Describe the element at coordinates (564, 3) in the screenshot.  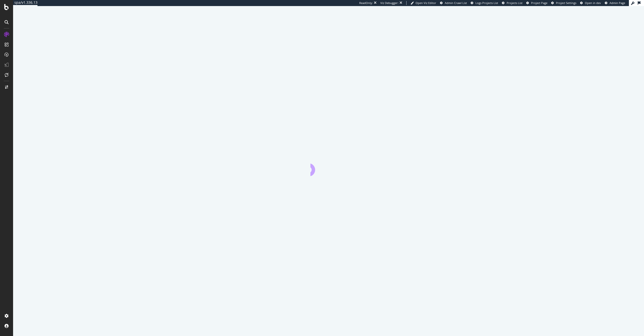
I see `a: Project Settings` at that location.